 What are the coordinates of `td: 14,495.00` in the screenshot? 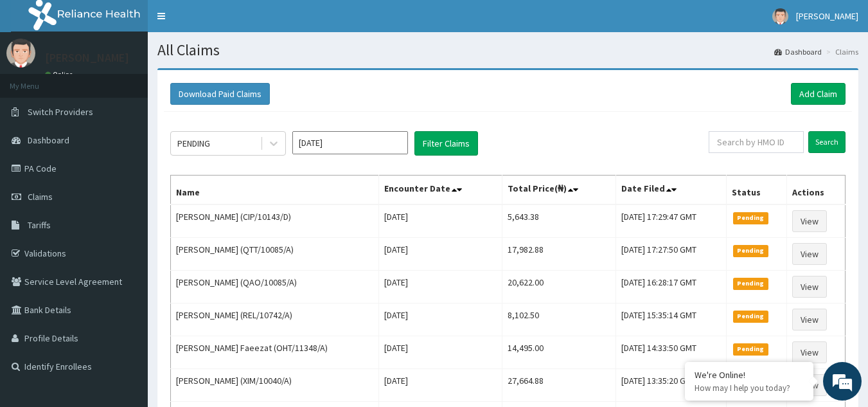 It's located at (559, 352).